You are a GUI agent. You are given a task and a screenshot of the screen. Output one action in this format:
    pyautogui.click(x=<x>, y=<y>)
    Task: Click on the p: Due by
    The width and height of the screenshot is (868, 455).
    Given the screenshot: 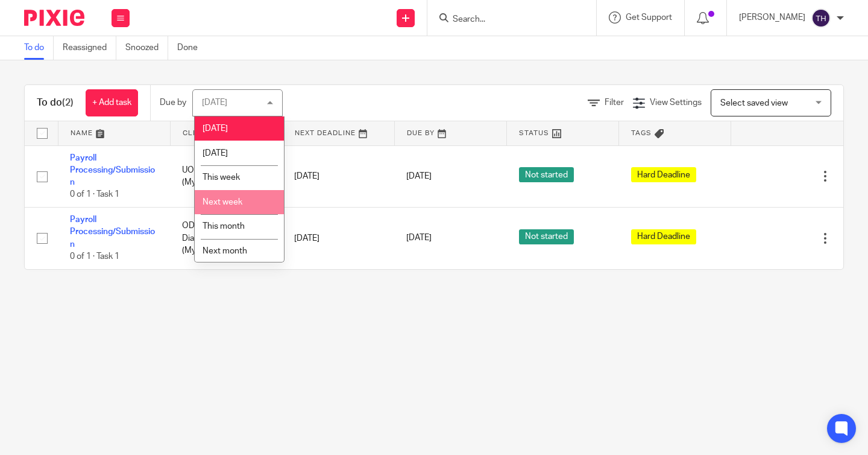 What is the action you would take?
    pyautogui.click(x=173, y=102)
    